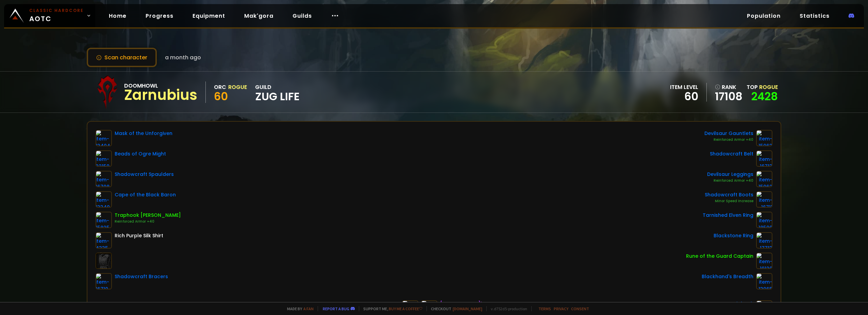  What do you see at coordinates (743, 303) in the screenshot?
I see `div: Riphook` at bounding box center [743, 303].